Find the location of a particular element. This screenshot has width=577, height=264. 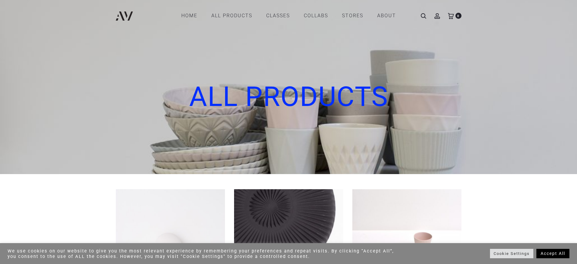

a: Cookie Settings is located at coordinates (512, 254).